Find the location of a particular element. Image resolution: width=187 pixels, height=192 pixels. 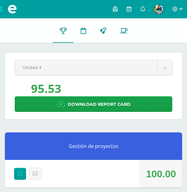

span: Download report card is located at coordinates (99, 104).